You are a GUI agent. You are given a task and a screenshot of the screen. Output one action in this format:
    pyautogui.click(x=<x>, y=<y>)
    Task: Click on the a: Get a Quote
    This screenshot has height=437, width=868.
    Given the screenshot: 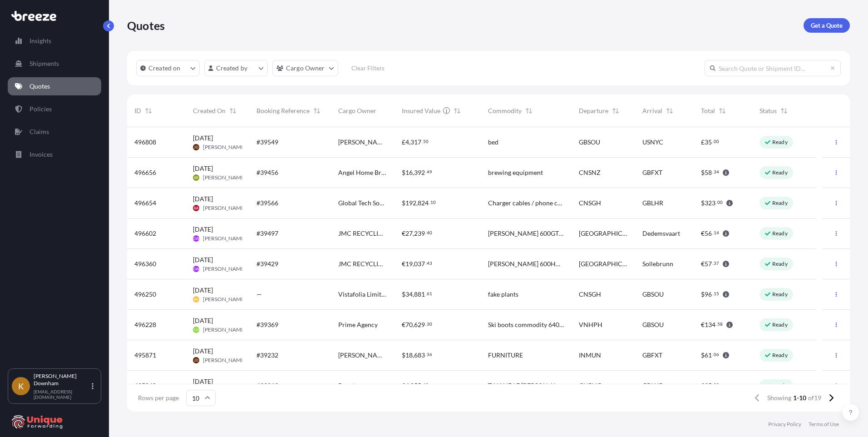 What is the action you would take?
    pyautogui.click(x=827, y=25)
    